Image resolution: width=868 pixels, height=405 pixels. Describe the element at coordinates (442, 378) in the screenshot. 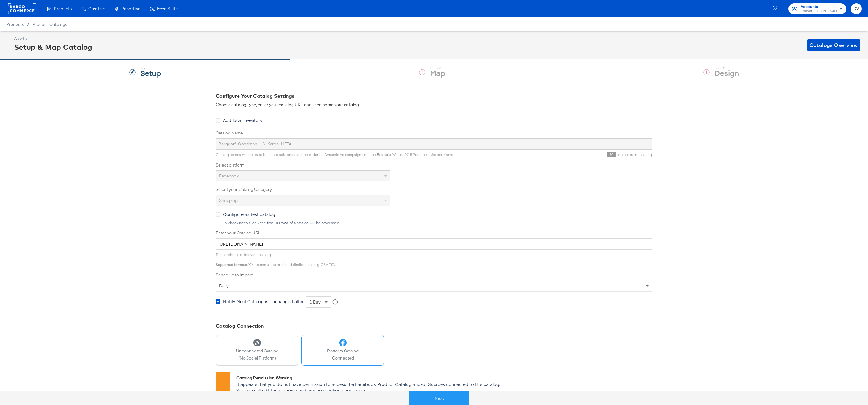

I see `div: Catalog Permission Warning` at that location.